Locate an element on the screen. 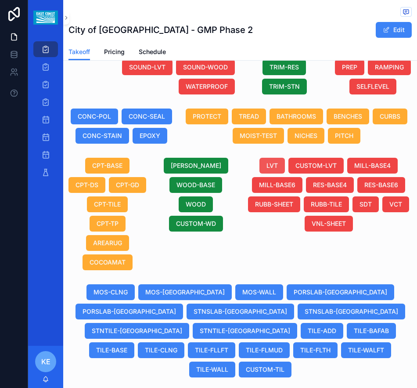 The width and height of the screenshot is (417, 388). span: MILL-BASE4 is located at coordinates (373, 166).